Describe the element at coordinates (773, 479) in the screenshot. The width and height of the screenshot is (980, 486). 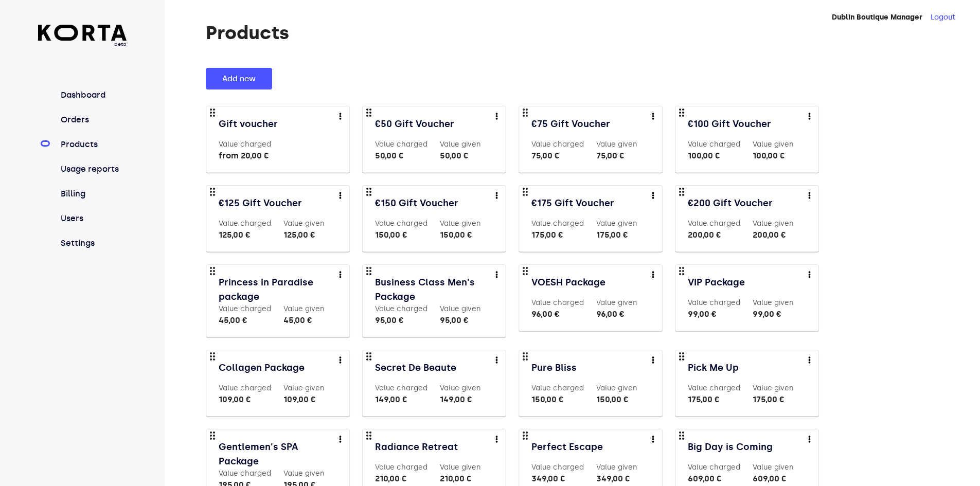
I see `div: 609,00 €` at that location.